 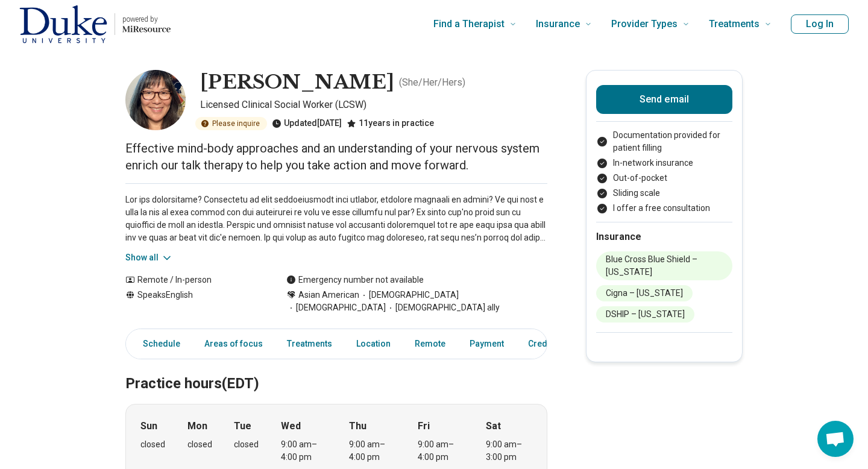 I want to click on a: Schedule, so click(x=158, y=343).